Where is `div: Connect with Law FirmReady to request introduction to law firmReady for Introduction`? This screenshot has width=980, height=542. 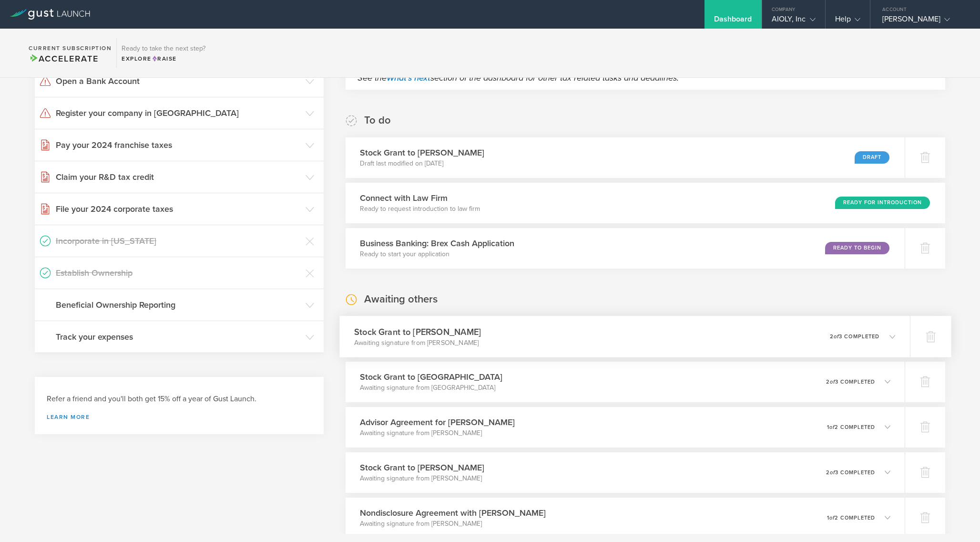 div: Connect with Law FirmReady to request introduction to law firmReady for Introduction is located at coordinates (646, 203).